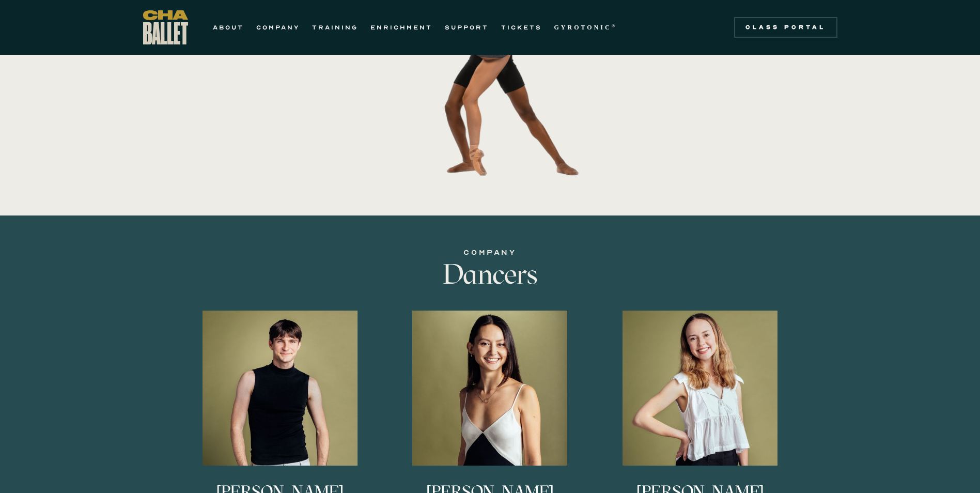 The height and width of the screenshot is (493, 980). What do you see at coordinates (786, 27) in the screenshot?
I see `a: Class Portal` at bounding box center [786, 27].